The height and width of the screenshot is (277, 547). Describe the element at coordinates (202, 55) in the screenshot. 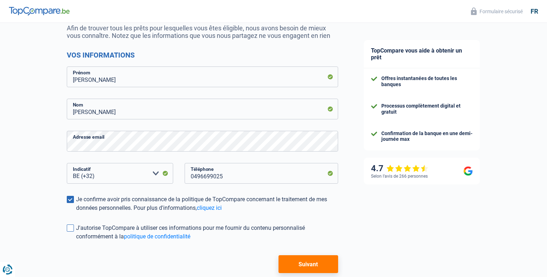

I see `h2: Vos informations` at that location.